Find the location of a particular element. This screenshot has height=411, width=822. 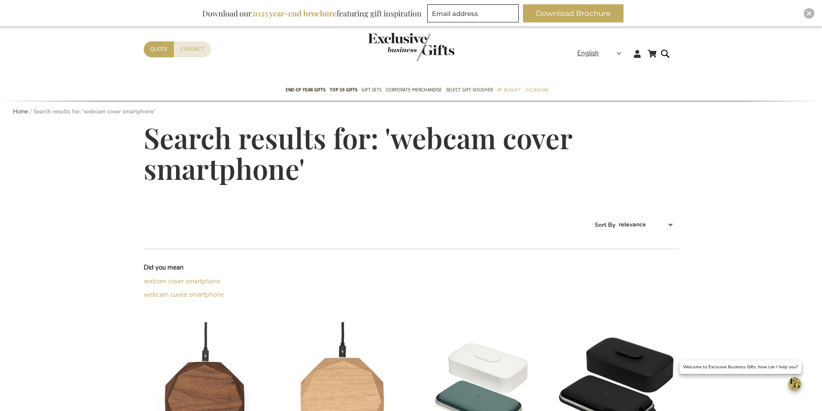

span: Gift Sets is located at coordinates (371, 90).